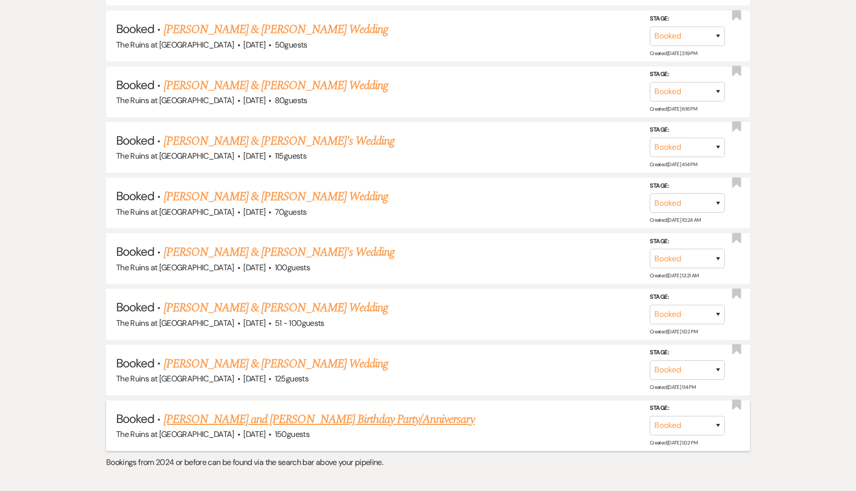  I want to click on span: 50 guests, so click(291, 45).